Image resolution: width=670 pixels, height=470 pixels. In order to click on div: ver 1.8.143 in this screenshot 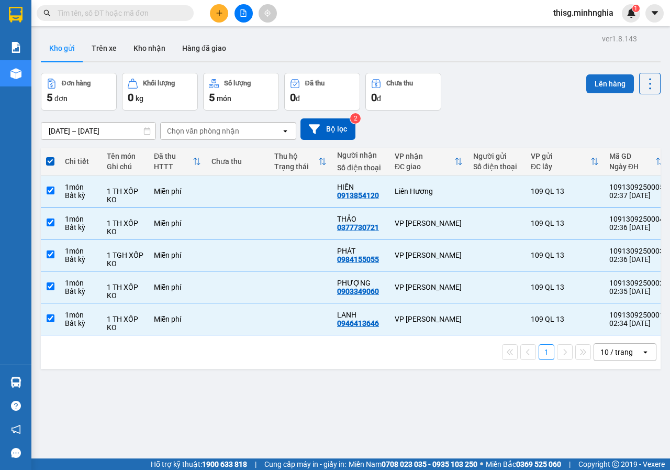, I will do `click(619, 39)`.